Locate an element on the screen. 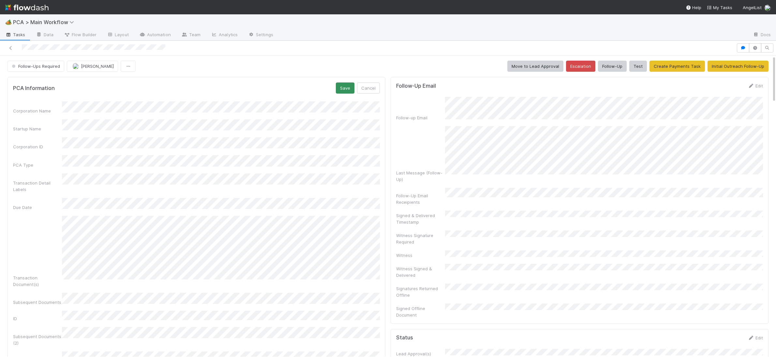  button: Create Payments Task is located at coordinates (677, 66).